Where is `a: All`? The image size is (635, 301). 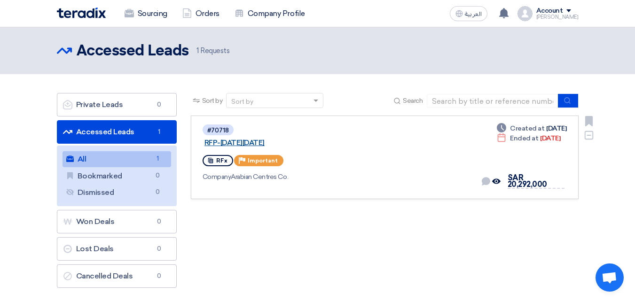
a: All is located at coordinates (117, 159).